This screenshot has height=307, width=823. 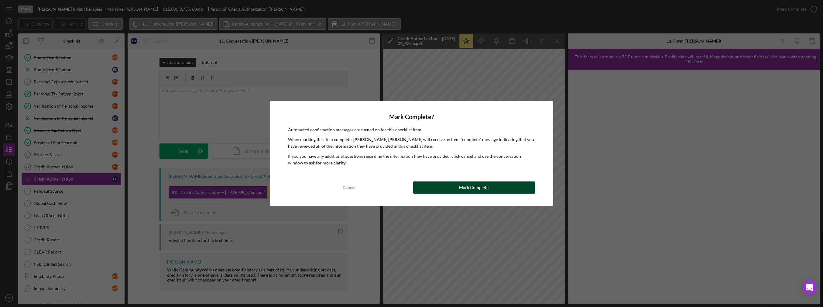 What do you see at coordinates (474, 187) in the screenshot?
I see `button: Mark Complete` at bounding box center [474, 187].